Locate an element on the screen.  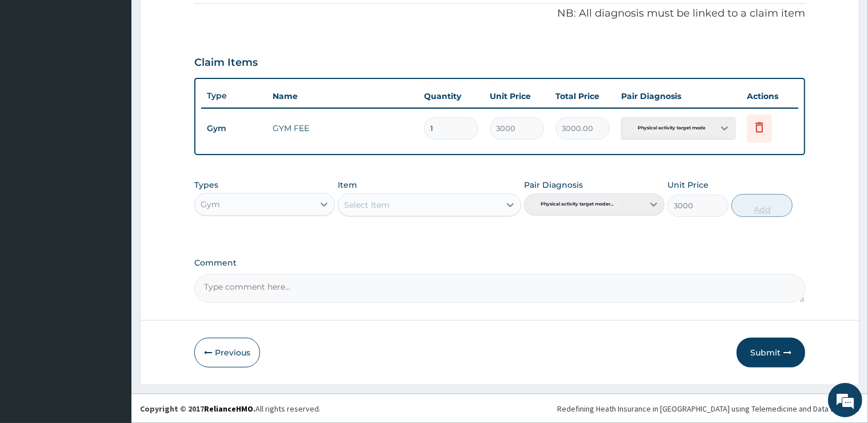
button: Submit is located at coordinates (771, 352).